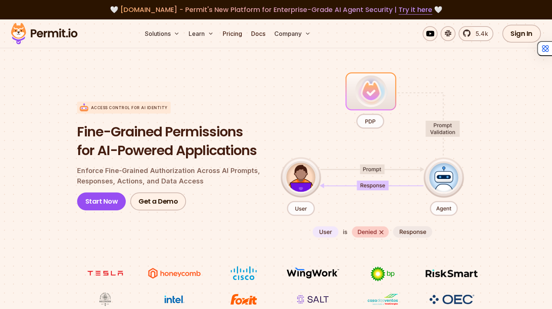 This screenshot has width=552, height=309. I want to click on a: Docs, so click(258, 34).